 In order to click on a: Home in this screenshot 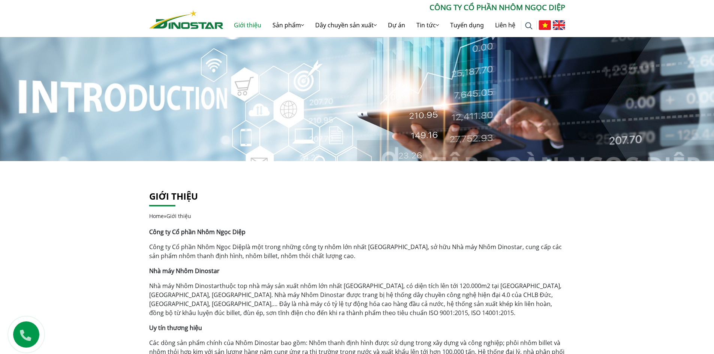, I will do `click(156, 216)`.